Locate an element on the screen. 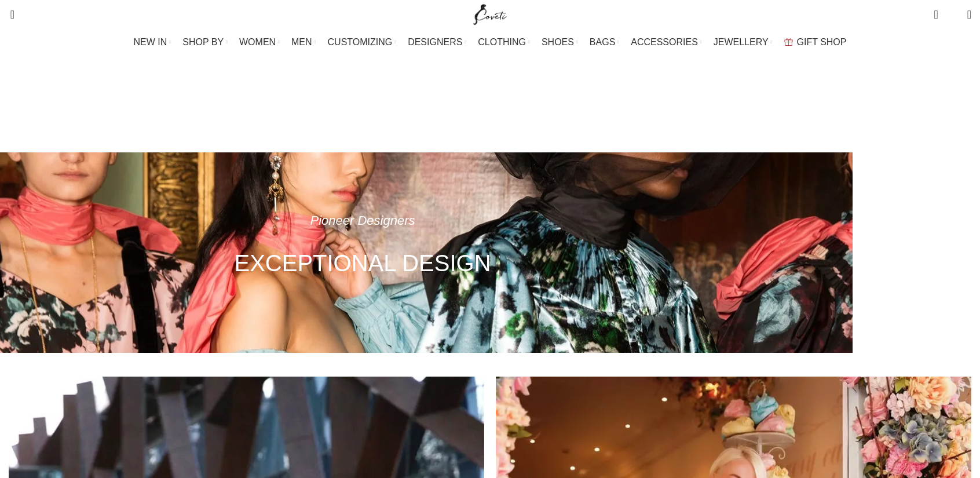 The width and height of the screenshot is (980, 478). div: Search is located at coordinates (9, 15).